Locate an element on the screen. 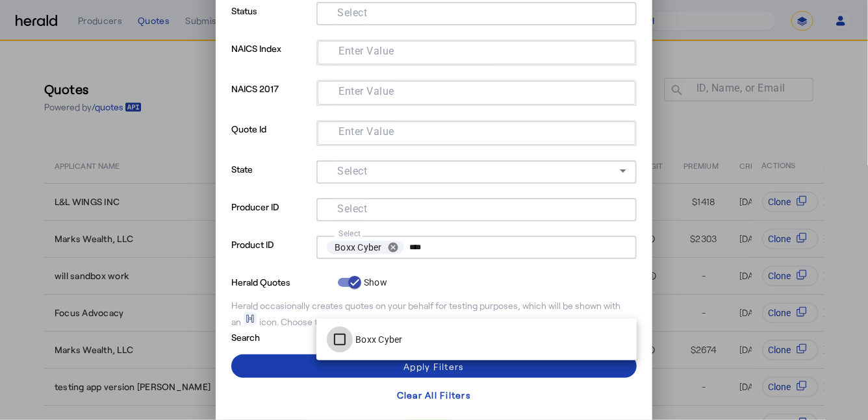 The image size is (868, 420). button: Apply Filters is located at coordinates (434, 366).